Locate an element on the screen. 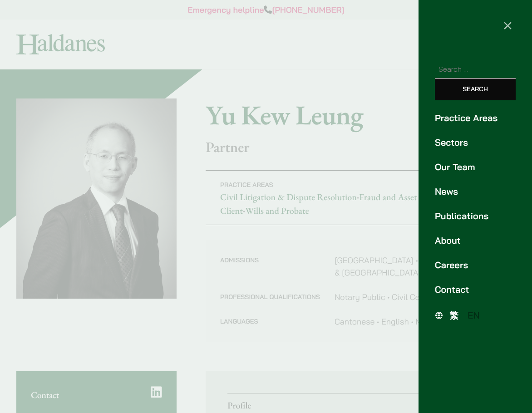 The image size is (532, 413). a: About is located at coordinates (475, 240).